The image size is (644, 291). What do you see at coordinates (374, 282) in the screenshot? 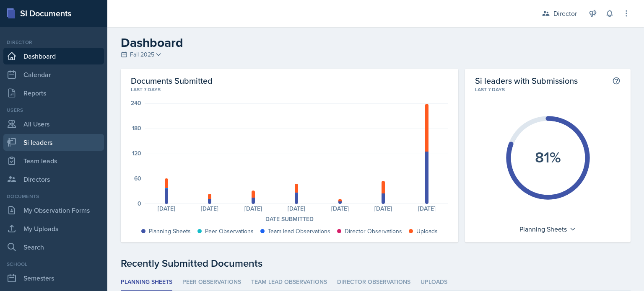
I see `li: Director Observations` at bounding box center [374, 282].